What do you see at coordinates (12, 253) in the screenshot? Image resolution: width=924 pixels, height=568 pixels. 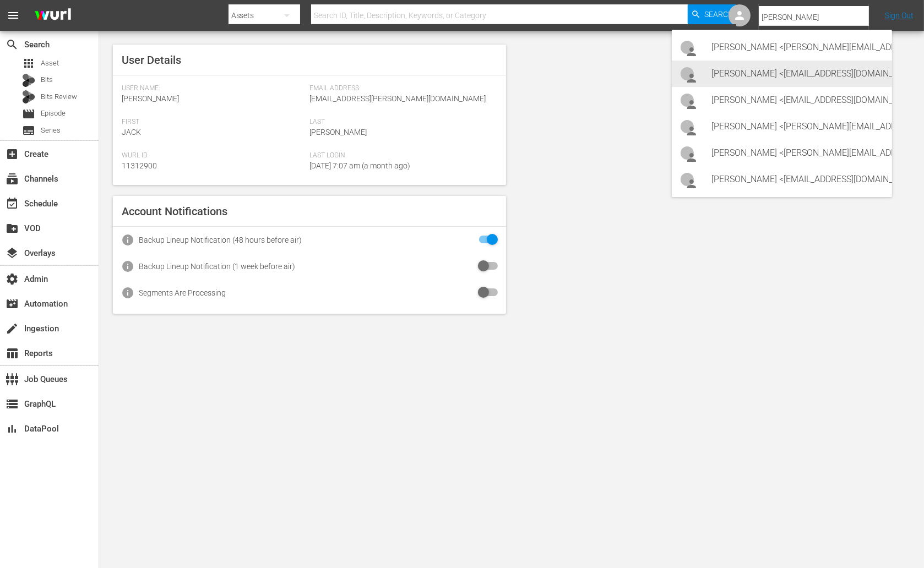 I see `span: Overlays` at bounding box center [12, 253].